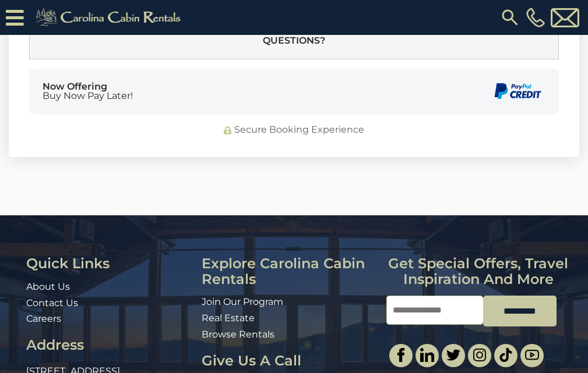 The image size is (588, 373). I want to click on h3: Address, so click(110, 345).